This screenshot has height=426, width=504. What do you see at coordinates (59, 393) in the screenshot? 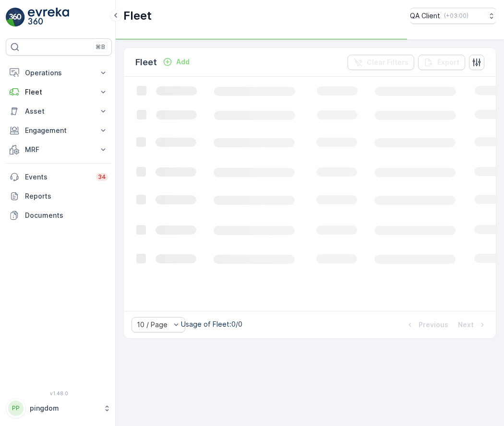
I see `span: v 1.48.0` at bounding box center [59, 393].